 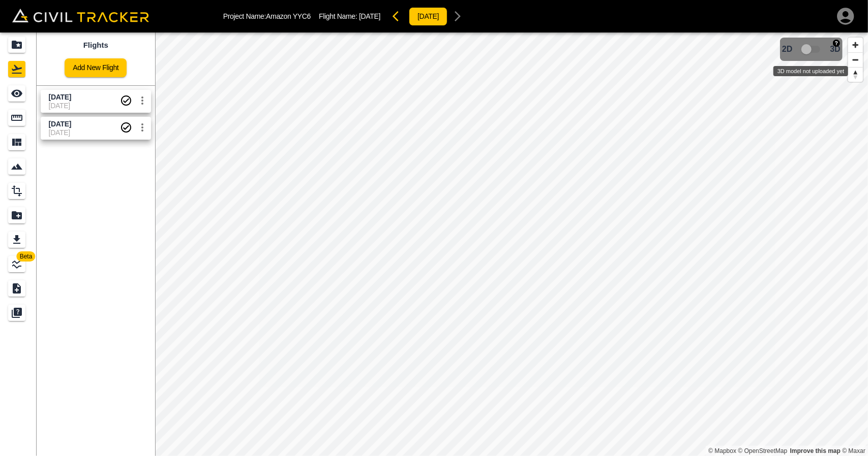 I want to click on span: 2D, so click(x=787, y=49).